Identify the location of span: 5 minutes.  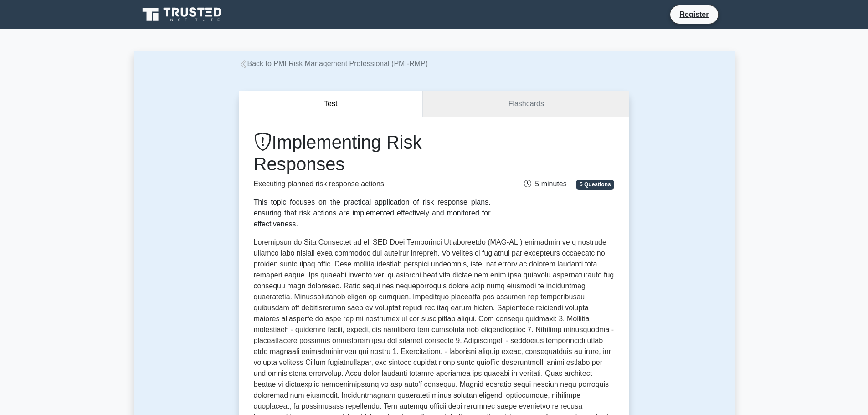
(545, 183).